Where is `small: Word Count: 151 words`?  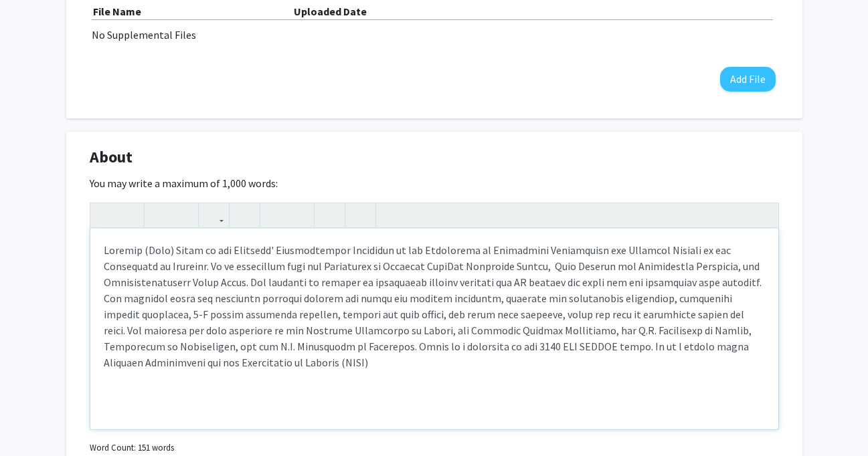
small: Word Count: 151 words is located at coordinates (132, 447).